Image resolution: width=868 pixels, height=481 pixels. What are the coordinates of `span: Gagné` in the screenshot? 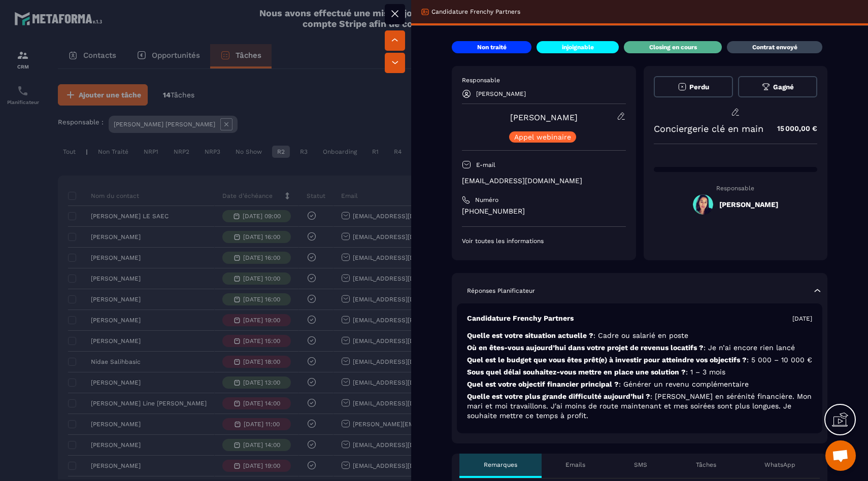 It's located at (784, 87).